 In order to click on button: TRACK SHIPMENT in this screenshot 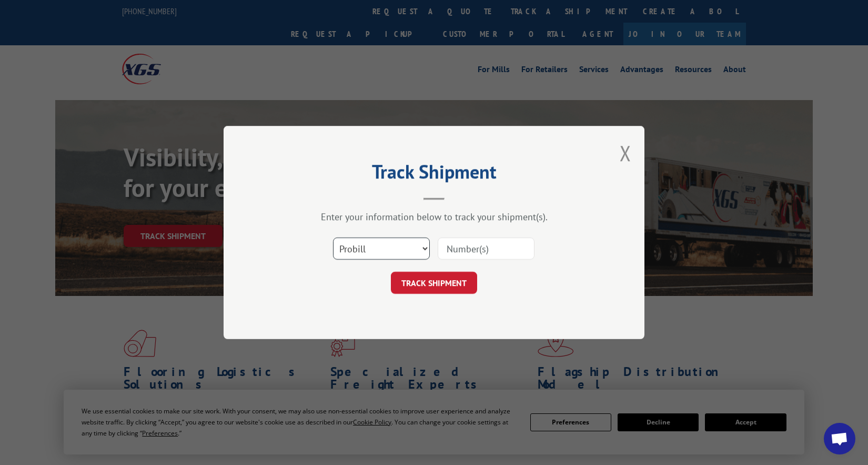, I will do `click(434, 283)`.